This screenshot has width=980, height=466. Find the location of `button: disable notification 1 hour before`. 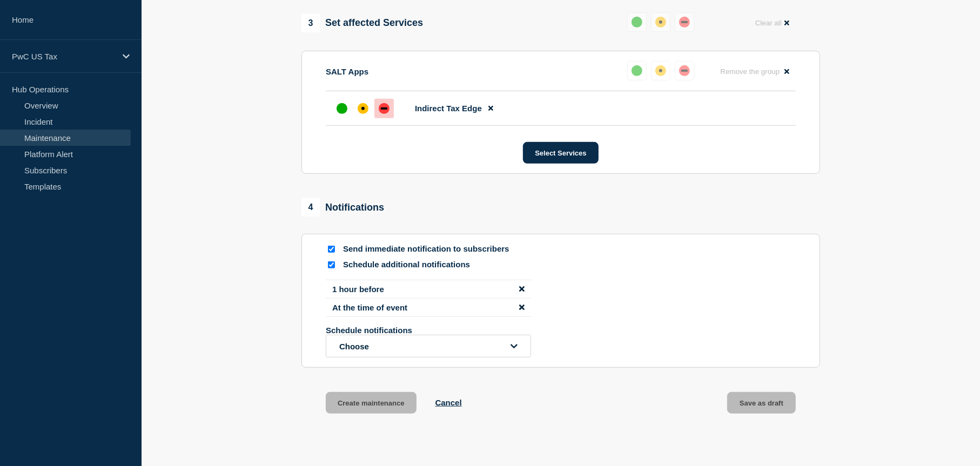

button: disable notification 1 hour before is located at coordinates (521, 289).